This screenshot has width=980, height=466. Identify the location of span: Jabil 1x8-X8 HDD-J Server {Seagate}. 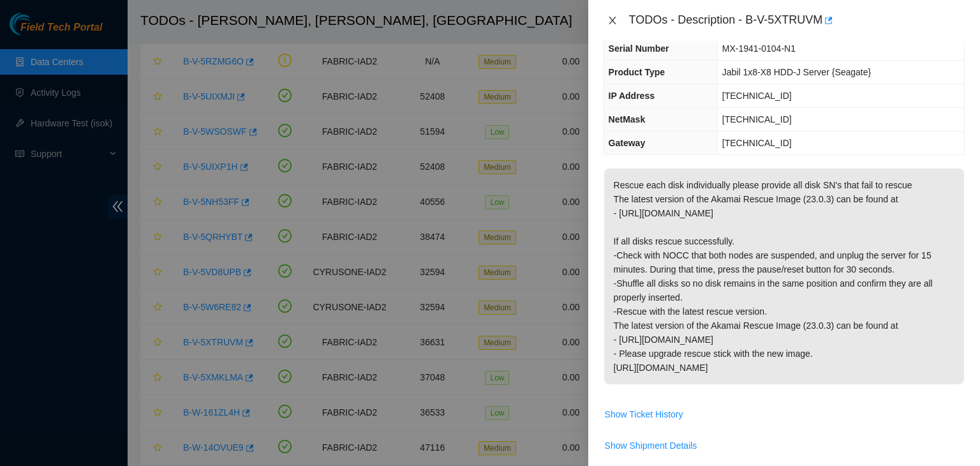
(796, 72).